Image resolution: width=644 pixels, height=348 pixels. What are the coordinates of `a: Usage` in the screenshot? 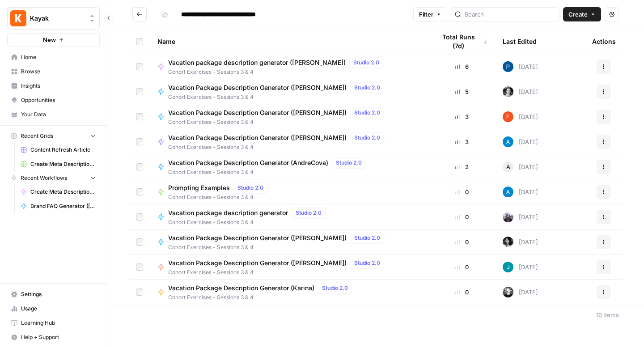 It's located at (53, 309).